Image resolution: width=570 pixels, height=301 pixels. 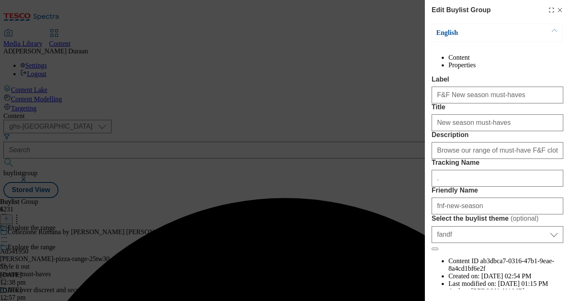 I want to click on li: Content, so click(x=506, y=58).